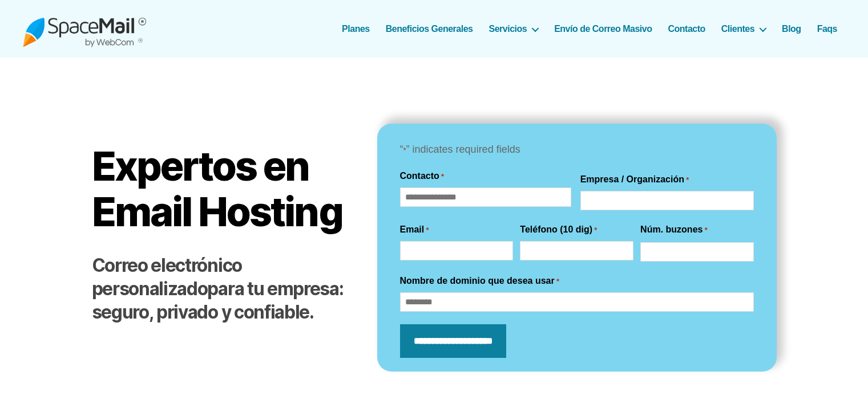 The width and height of the screenshot is (868, 416). I want to click on label: Email, so click(414, 230).